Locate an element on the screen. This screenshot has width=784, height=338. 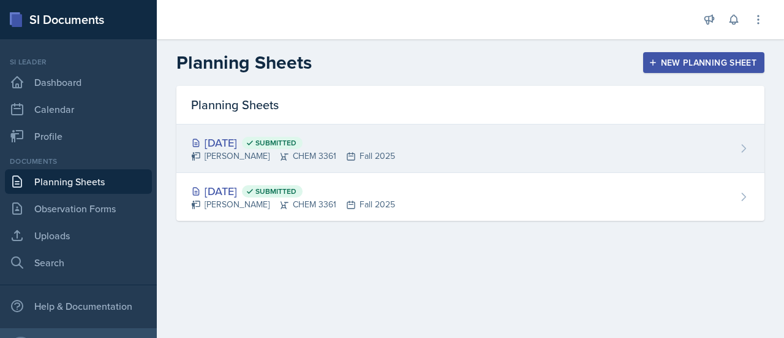
a: Uploads is located at coordinates (78, 235).